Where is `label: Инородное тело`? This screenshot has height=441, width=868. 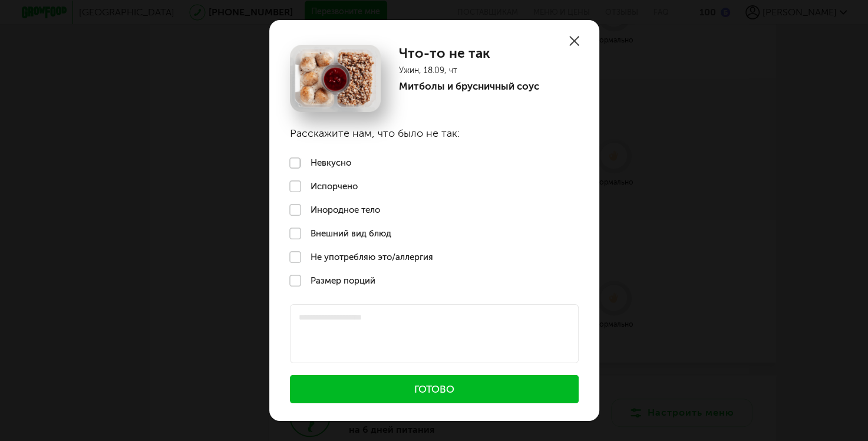 label: Инородное тело is located at coordinates (434, 210).